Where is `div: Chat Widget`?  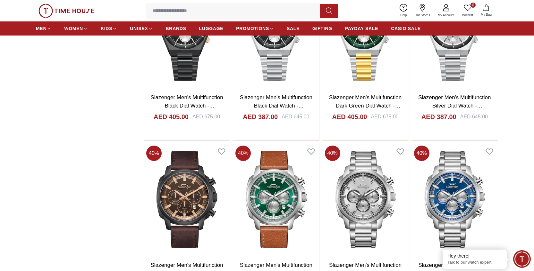 div: Chat Widget is located at coordinates (521, 259).